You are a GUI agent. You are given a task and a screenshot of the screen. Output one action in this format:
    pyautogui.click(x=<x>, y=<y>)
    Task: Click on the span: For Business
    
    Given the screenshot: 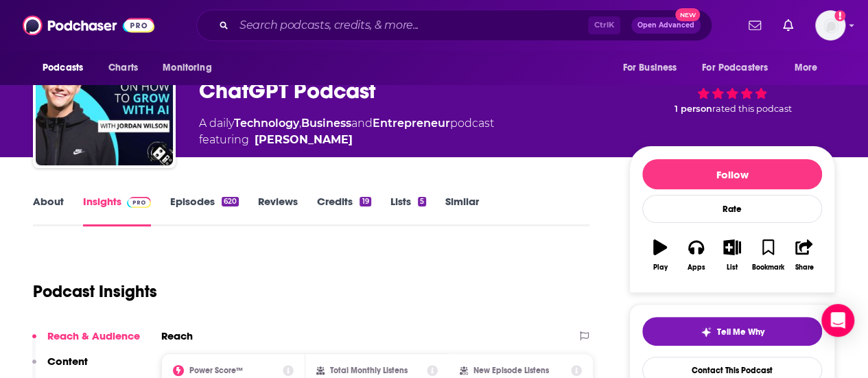 What is the action you would take?
    pyautogui.click(x=649, y=68)
    